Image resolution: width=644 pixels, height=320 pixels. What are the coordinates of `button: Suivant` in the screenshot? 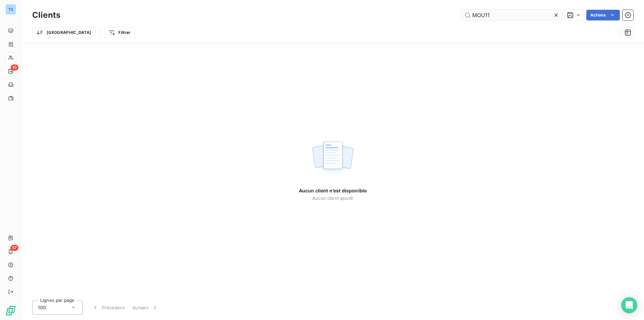 It's located at (146, 308).